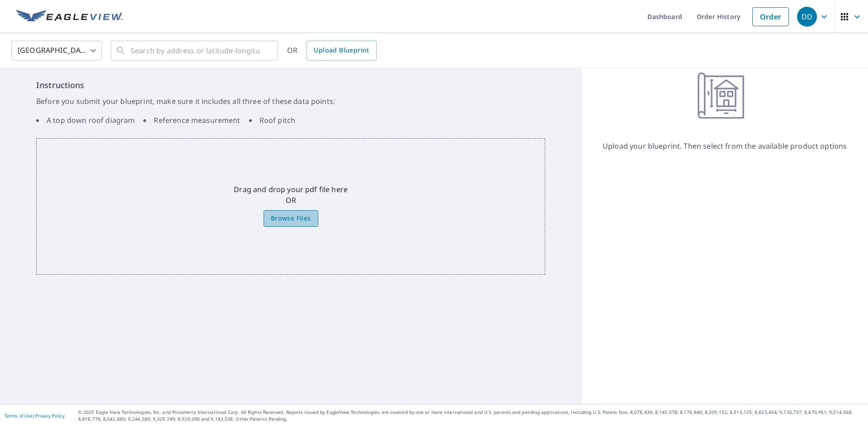  Describe the element at coordinates (195, 51) in the screenshot. I see `input: Search by address or latitude-longitude` at that location.